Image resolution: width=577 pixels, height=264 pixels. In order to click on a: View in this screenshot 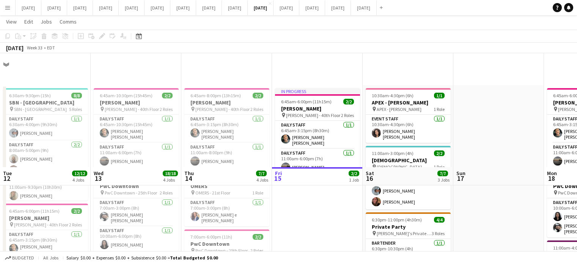, I will do `click(11, 22)`.